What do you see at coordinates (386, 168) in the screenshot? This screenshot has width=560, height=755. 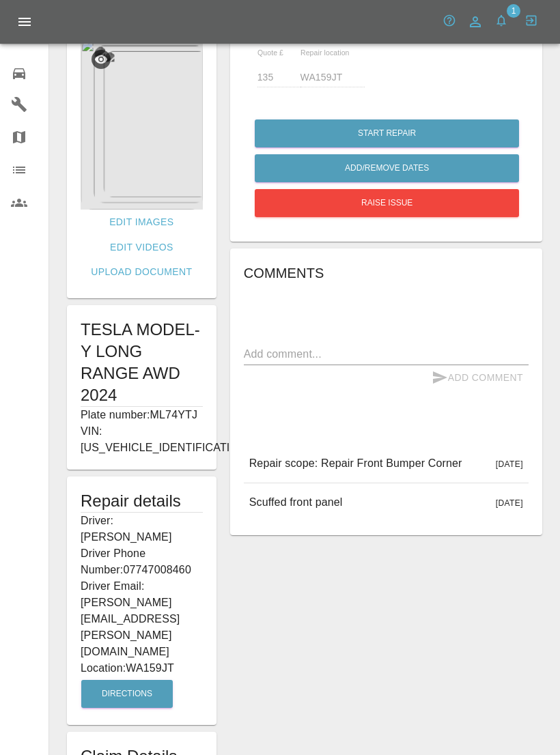 I see `button: Add/Remove Dates` at bounding box center [386, 168].